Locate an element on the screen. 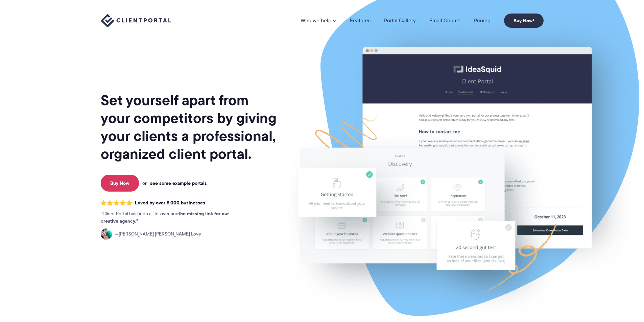 This screenshot has width=644, height=322. a: Features is located at coordinates (360, 21).